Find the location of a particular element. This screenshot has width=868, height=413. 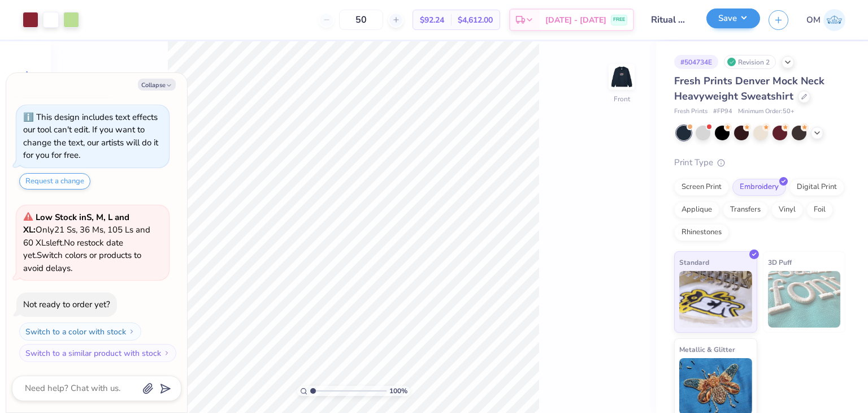

span: 100 % is located at coordinates (398, 391).